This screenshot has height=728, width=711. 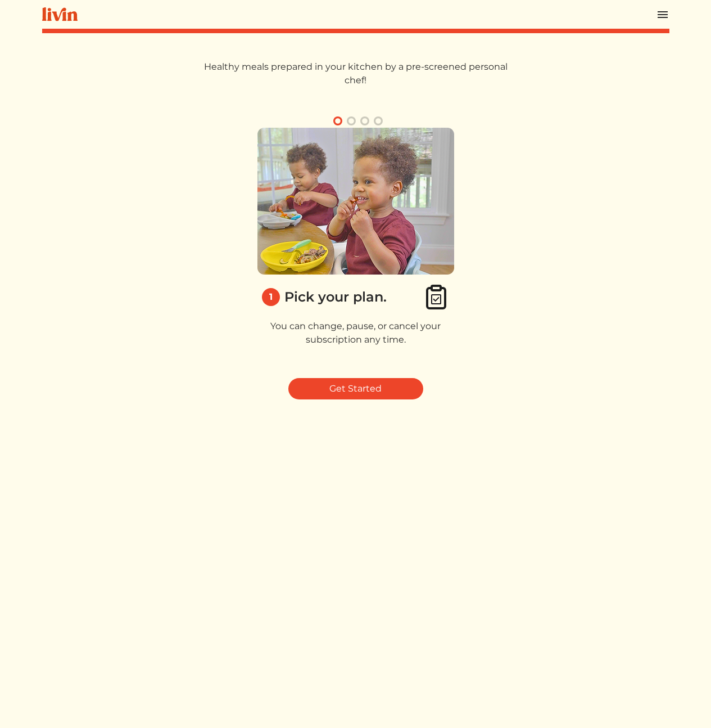 What do you see at coordinates (356, 201) in the screenshot?
I see `img: 1_pick_plan-58eb60cc534f7a7539062c92543540e51162102f37796608976bb4e513d204c1.png` at bounding box center [356, 201].